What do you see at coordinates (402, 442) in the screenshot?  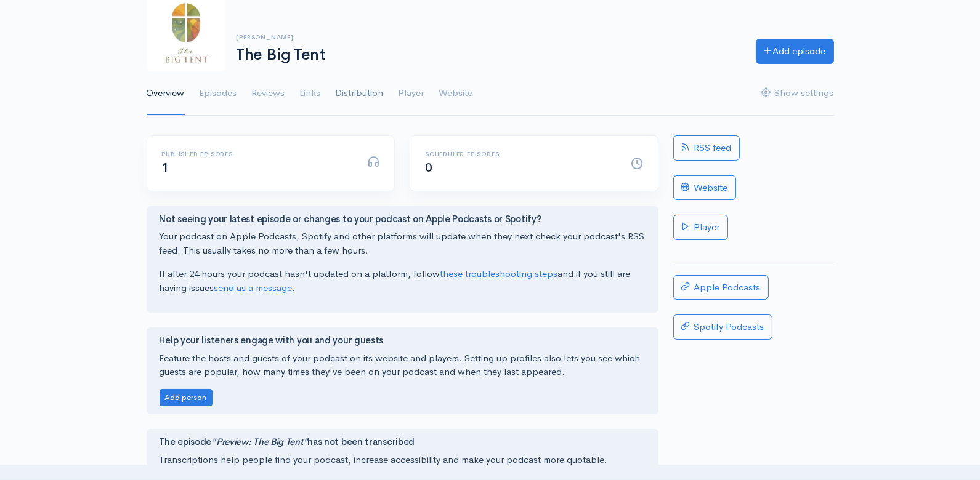 I see `h4: The episode has not been transcribed` at bounding box center [402, 442].